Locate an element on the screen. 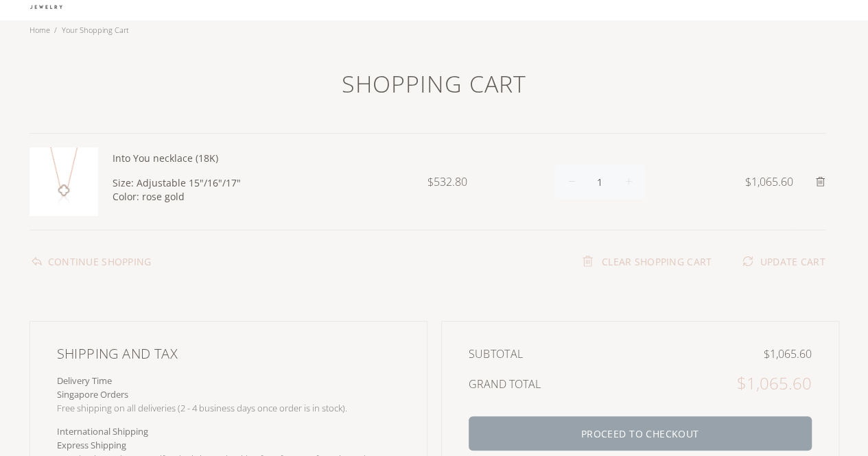 The height and width of the screenshot is (456, 868). th: GRAND TOTAL is located at coordinates (552, 383).